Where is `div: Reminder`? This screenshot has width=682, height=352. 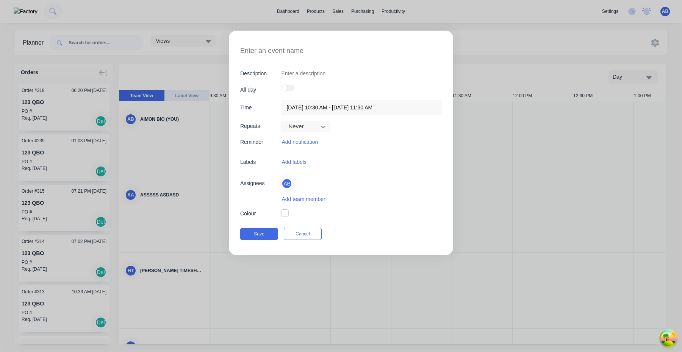 div: Reminder is located at coordinates (259, 142).